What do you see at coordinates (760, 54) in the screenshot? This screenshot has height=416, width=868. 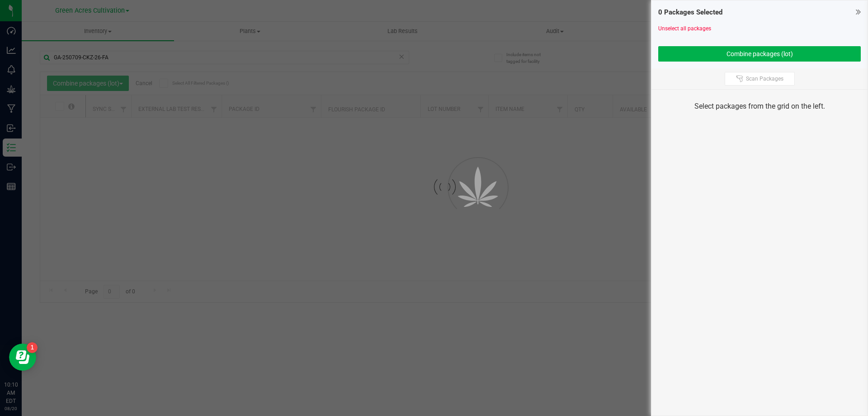 I see `button: Combine packages (lot)` at bounding box center [760, 54].